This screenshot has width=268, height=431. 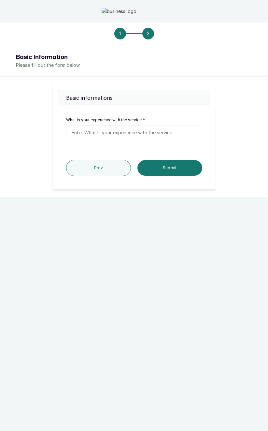 I want to click on button: Prev, so click(x=99, y=168).